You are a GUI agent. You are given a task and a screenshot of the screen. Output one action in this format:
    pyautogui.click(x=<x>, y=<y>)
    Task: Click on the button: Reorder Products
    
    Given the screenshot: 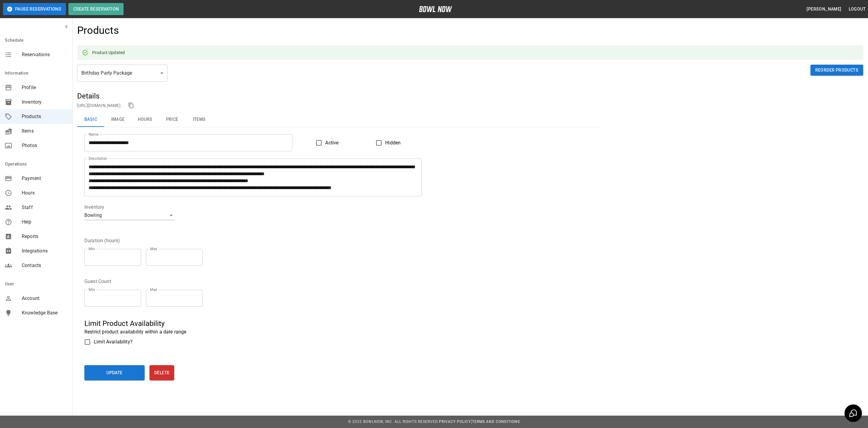 What is the action you would take?
    pyautogui.click(x=837, y=70)
    